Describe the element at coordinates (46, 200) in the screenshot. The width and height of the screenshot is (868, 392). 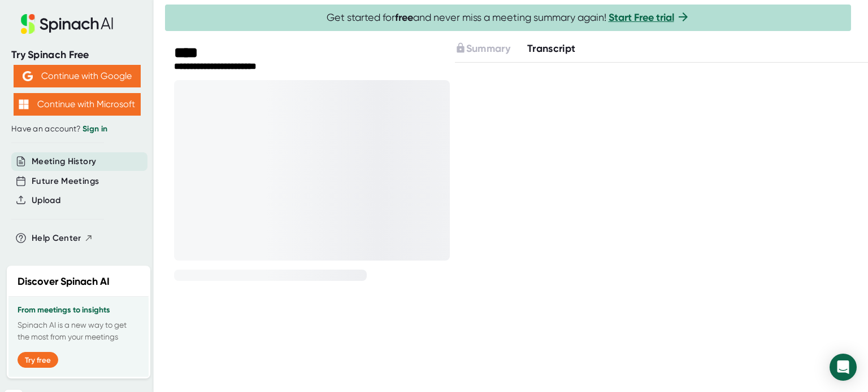
I see `span: Upload` at that location.